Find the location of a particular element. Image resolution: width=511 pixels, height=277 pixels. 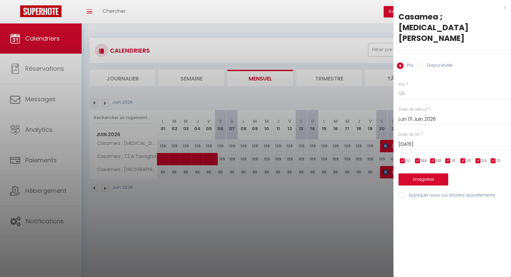

span: VE is located at coordinates (468, 161).